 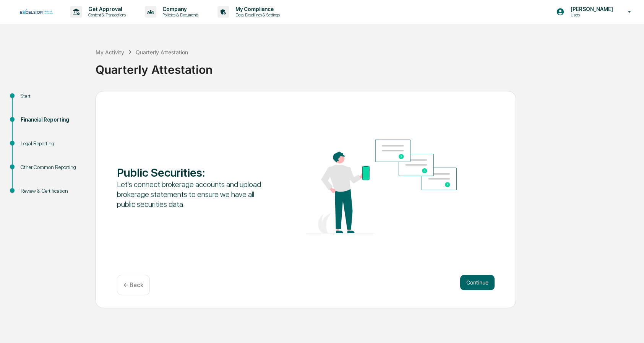 I want to click on p: My Compliance, so click(x=256, y=9).